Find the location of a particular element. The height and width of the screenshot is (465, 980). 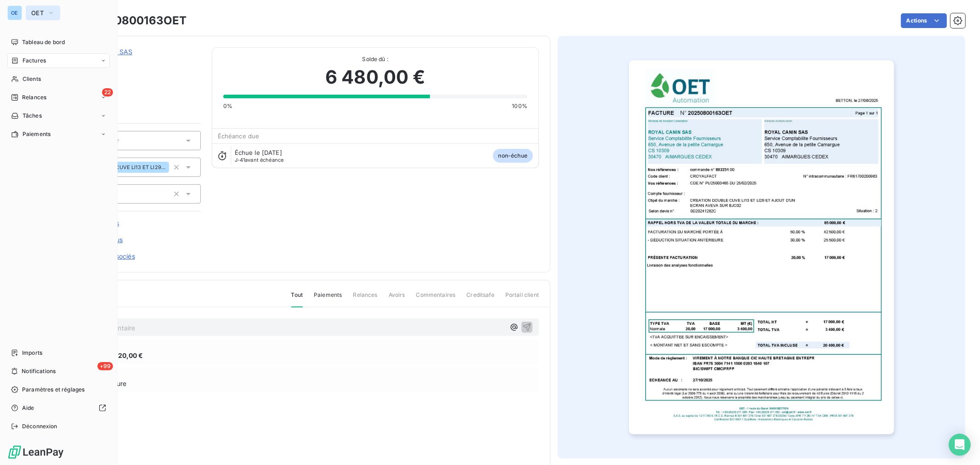

a: Aide is located at coordinates (58, 408).